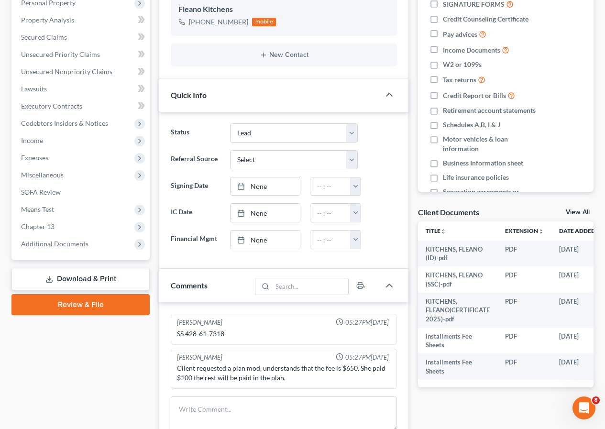  Describe the element at coordinates (81, 72) in the screenshot. I see `a: Unsecured Nonpriority Claims` at that location.